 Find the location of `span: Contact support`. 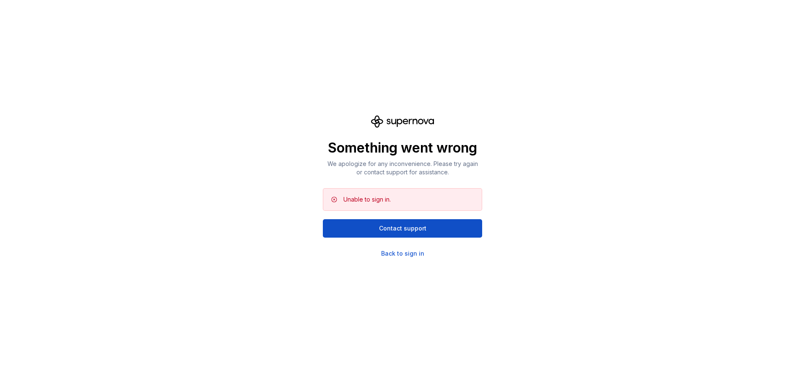

span: Contact support is located at coordinates (402, 228).